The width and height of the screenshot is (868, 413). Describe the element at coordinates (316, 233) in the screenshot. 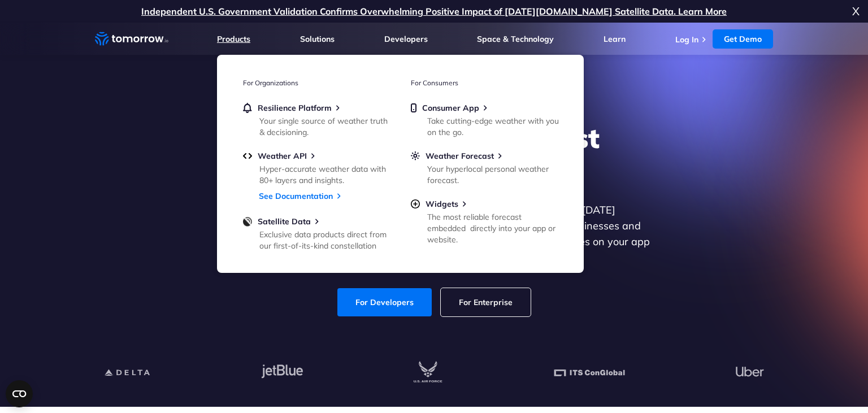

I see `a: Satellite DataExclusive data products direct from our first-of-its-kind constellation` at that location.